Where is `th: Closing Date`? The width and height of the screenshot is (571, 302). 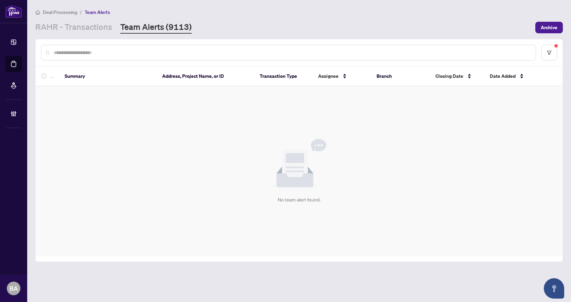
th: Closing Date is located at coordinates (457, 76).